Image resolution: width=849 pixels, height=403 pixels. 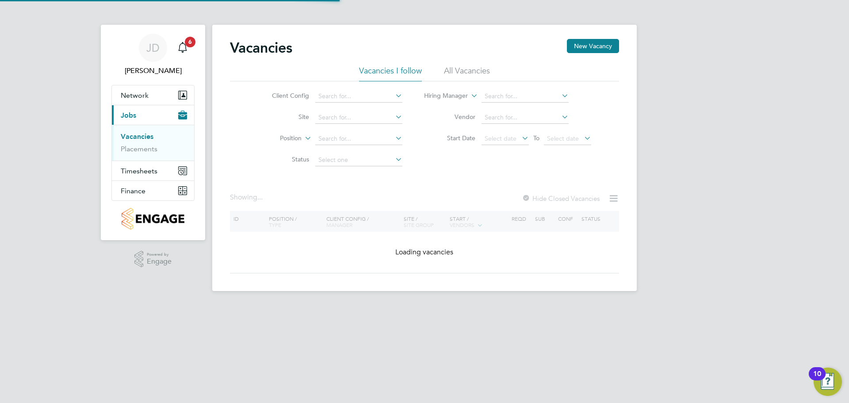 What do you see at coordinates (283, 159) in the screenshot?
I see `label: Status` at bounding box center [283, 159].